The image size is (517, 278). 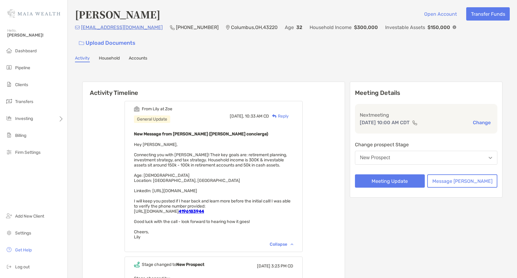 What do you see at coordinates (190, 264) in the screenshot?
I see `b: New Prospect` at bounding box center [190, 264].